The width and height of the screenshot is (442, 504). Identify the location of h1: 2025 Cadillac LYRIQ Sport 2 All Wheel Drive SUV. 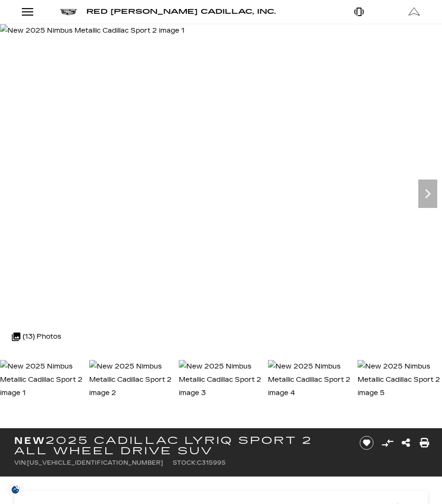
(180, 446).